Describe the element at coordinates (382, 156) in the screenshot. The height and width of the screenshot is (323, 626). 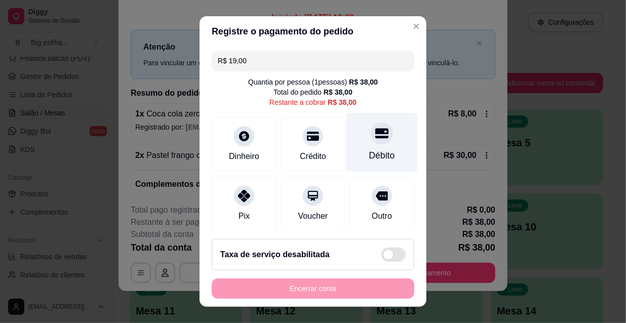
I see `div: Débito` at that location.